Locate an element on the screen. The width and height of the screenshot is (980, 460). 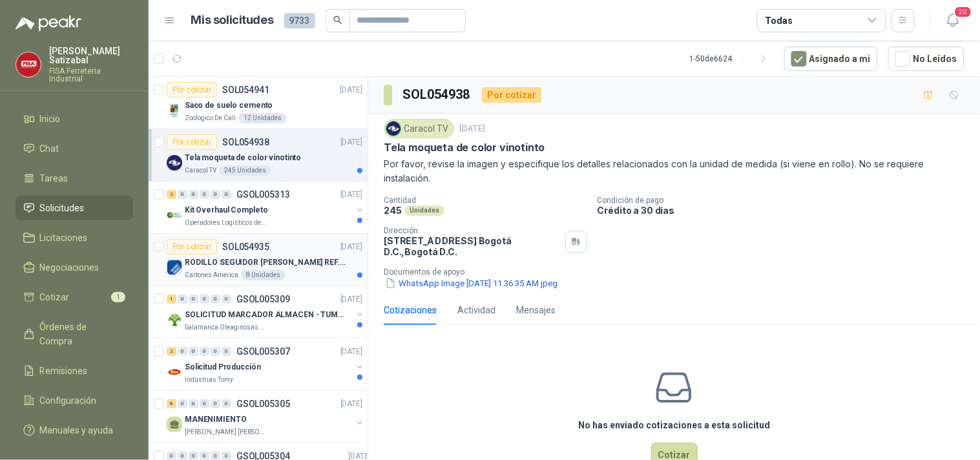
p: Dirección is located at coordinates (471, 231).